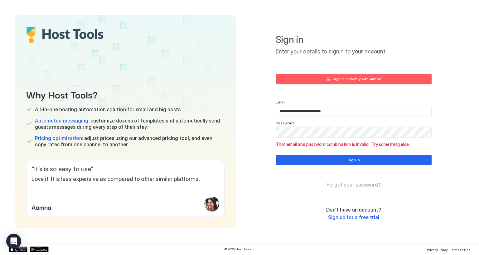  What do you see at coordinates (18, 249) in the screenshot?
I see `div: App Store` at bounding box center [18, 249].